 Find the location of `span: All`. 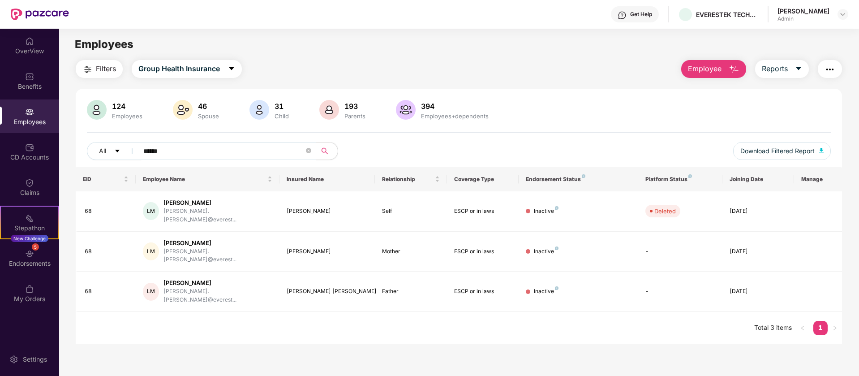

span: All is located at coordinates (103, 151).